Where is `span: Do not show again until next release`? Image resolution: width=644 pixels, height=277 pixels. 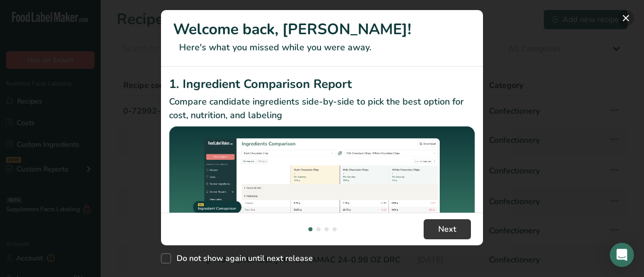
span: Do not show again until next release is located at coordinates (242, 259).